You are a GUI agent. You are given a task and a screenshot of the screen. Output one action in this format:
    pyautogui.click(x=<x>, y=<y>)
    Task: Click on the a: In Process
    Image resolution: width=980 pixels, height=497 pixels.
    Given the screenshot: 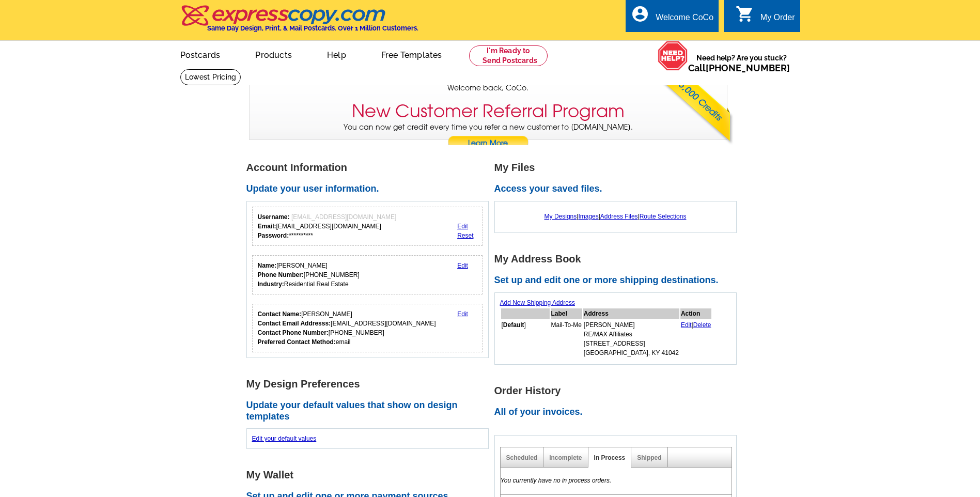 What is the action you would take?
    pyautogui.click(x=609, y=457)
    